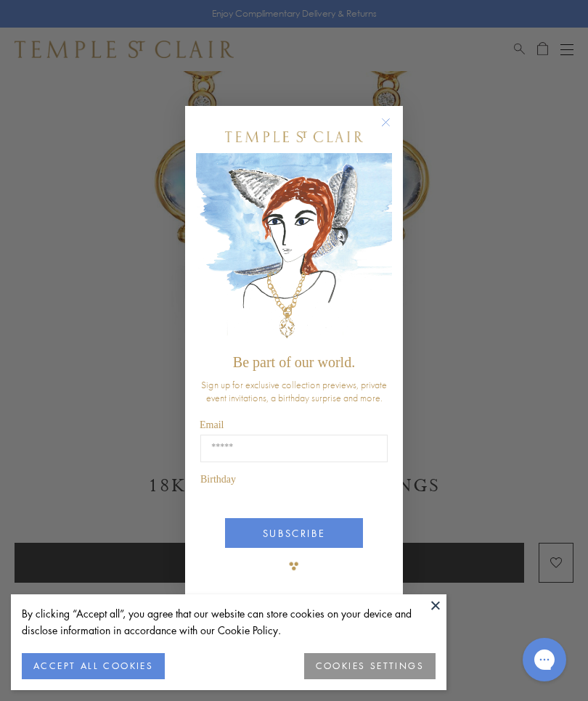  Describe the element at coordinates (294, 362) in the screenshot. I see `span: Be part of our world.` at that location.